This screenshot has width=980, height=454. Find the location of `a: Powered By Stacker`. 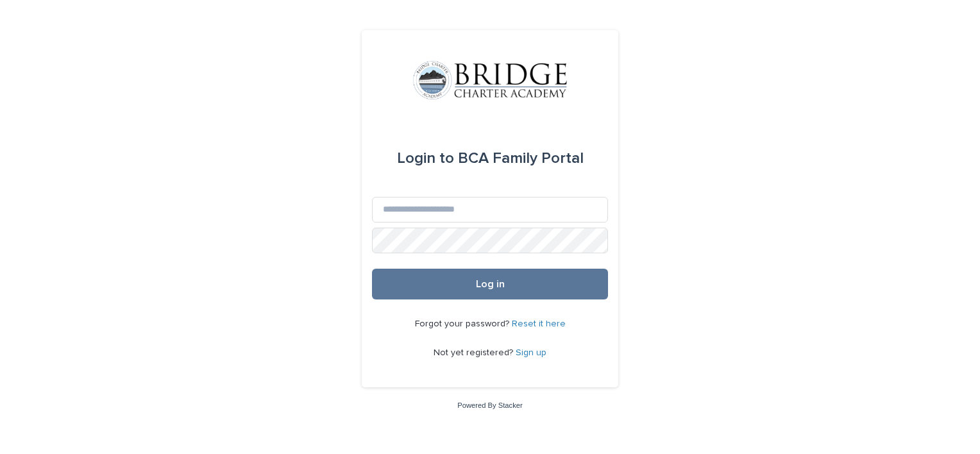

a: Powered By Stacker is located at coordinates (489, 405).